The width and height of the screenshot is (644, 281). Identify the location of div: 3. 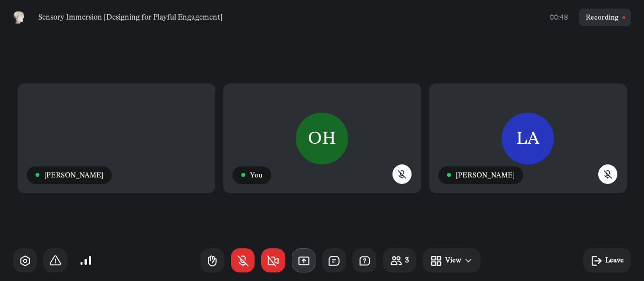
(407, 260).